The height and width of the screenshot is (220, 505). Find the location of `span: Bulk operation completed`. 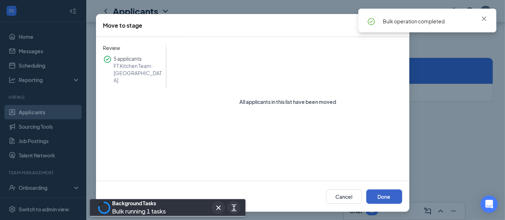

span: Bulk operation completed is located at coordinates (414, 21).